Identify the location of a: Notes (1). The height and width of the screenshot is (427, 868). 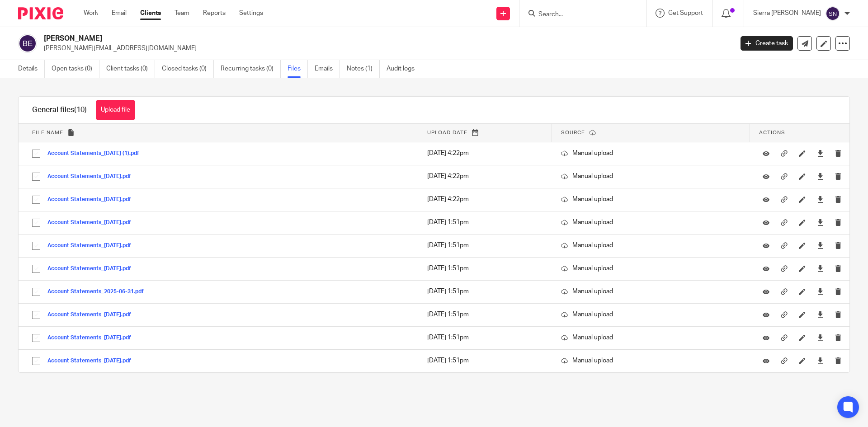
(363, 69).